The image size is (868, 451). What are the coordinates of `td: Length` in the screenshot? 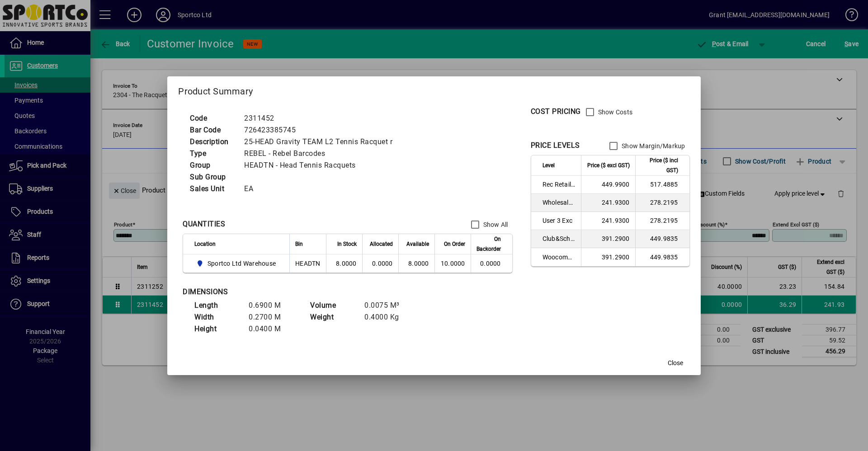 It's located at (217, 305).